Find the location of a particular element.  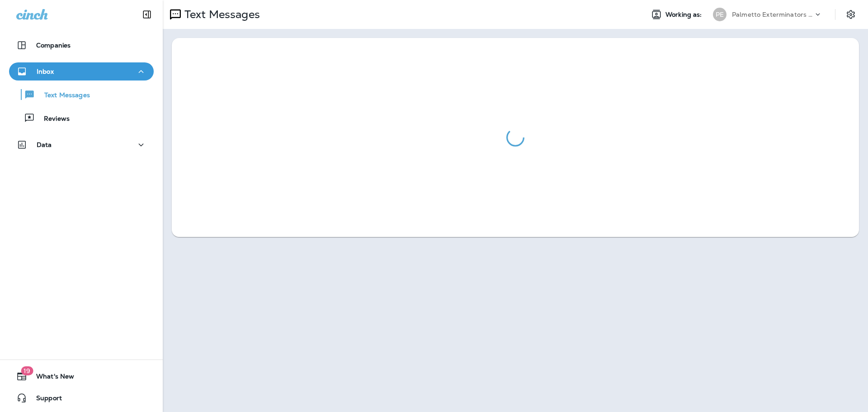

p: Palmetto Exterminators LLC is located at coordinates (773, 14).